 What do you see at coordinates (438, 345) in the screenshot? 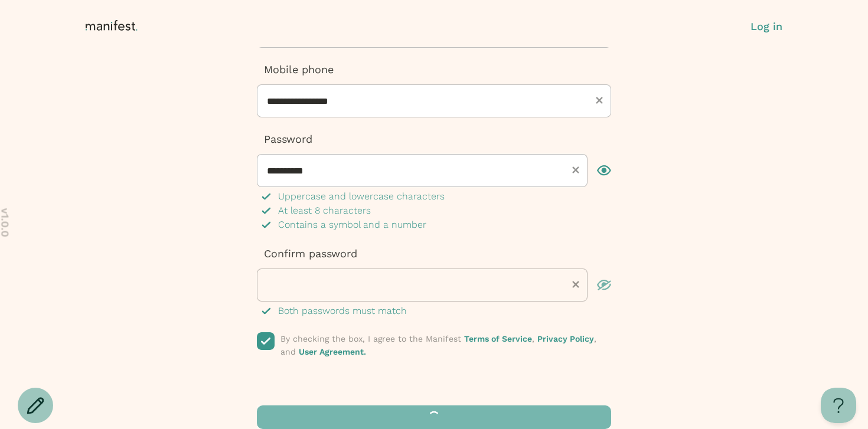
I see `span: By checking the box, I agree to the Manifest , , and` at bounding box center [438, 345].